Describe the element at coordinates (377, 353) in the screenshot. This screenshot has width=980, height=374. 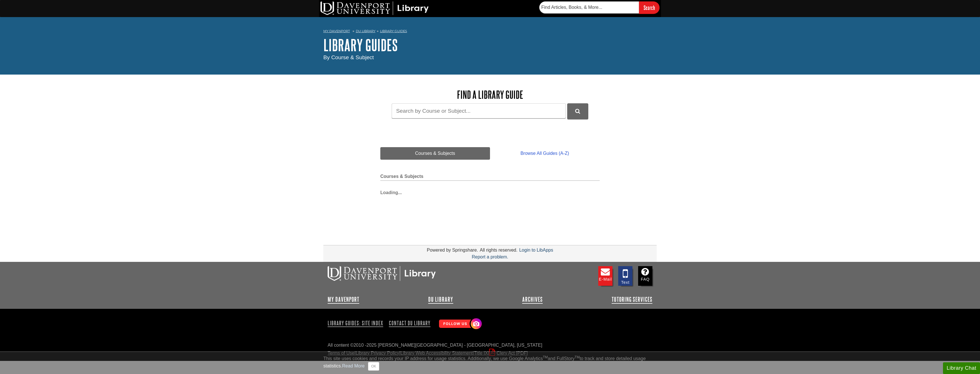
I see `a: Library Privacy Policy` at that location.